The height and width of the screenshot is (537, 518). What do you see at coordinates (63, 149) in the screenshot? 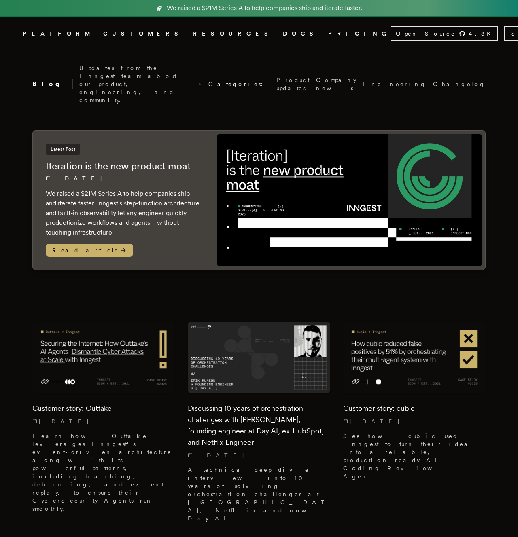
I see `span: Latest Post` at bounding box center [63, 149].